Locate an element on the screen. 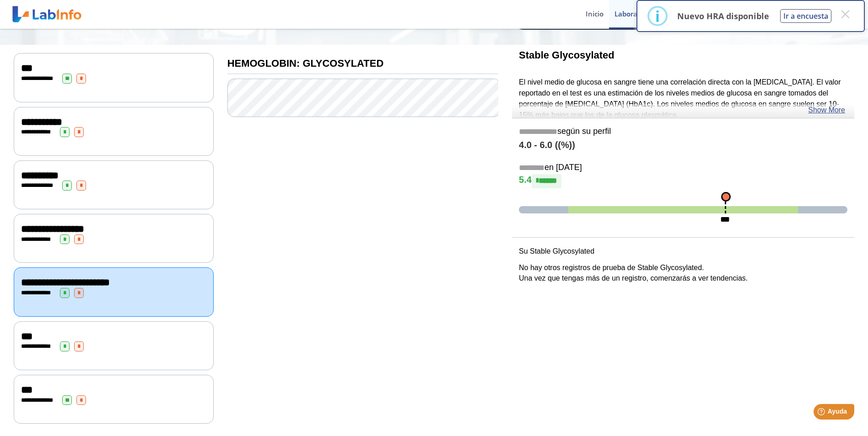 This screenshot has height=436, width=868. p: No hay otros registros de prueba de Stable Glycosylated. Una vez que tengas más de un registro, c... is located at coordinates (683, 274).